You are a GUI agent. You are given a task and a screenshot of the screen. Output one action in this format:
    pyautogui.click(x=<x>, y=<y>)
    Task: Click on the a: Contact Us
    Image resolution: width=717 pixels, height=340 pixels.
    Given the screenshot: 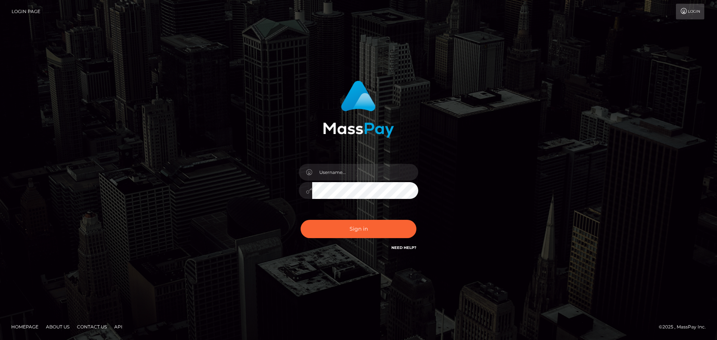 What is the action you would take?
    pyautogui.click(x=92, y=327)
    